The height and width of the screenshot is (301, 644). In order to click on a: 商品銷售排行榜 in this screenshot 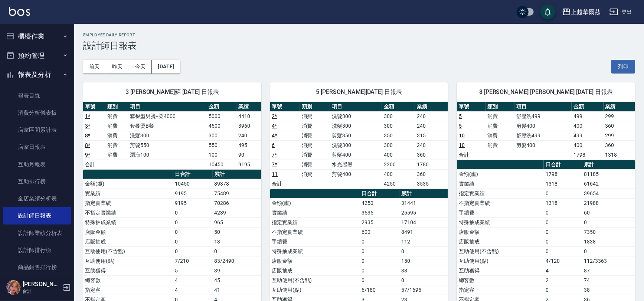, I will do `click(37, 267)`.